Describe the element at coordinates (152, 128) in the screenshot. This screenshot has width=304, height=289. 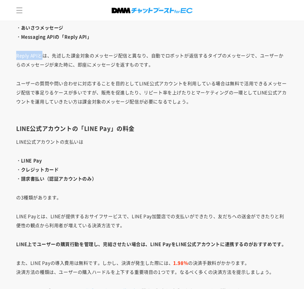
I see `h3: LINE公式アカウントの「LINE Pay」の料金` at that location.